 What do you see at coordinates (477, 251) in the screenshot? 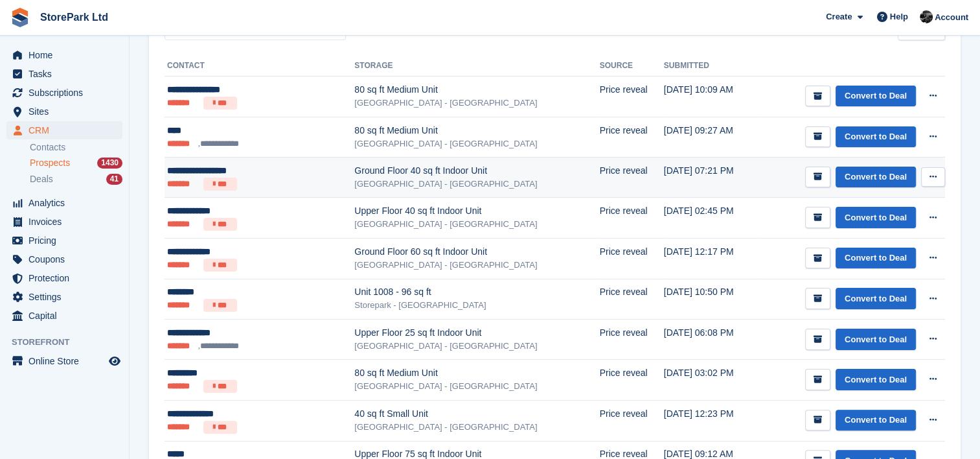
I see `div: Ground Floor 60 sq ft Indoor Unit` at bounding box center [477, 251].